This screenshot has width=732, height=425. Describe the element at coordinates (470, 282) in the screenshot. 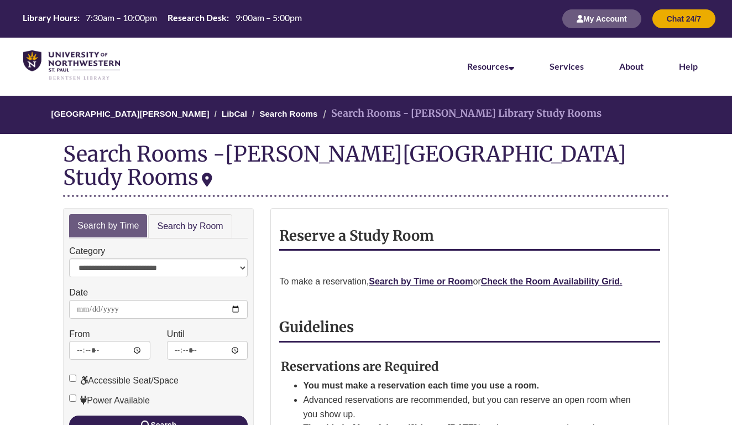

I see `p: To make a reservation, or` at that location.